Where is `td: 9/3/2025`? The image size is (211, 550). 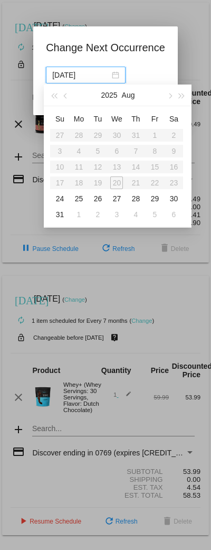
td: 9/3/2025 is located at coordinates (117, 214).